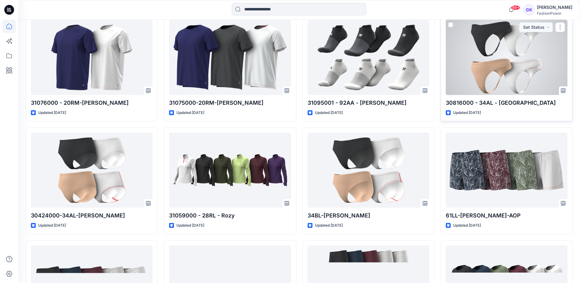  Describe the element at coordinates (369, 170) in the screenshot. I see `a: 34BL-Tamara` at that location.